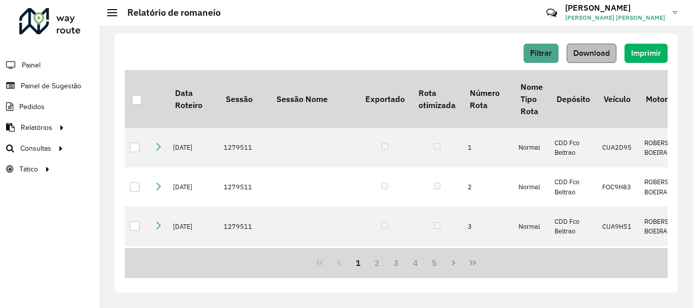  I want to click on span: Relatórios, so click(37, 127).